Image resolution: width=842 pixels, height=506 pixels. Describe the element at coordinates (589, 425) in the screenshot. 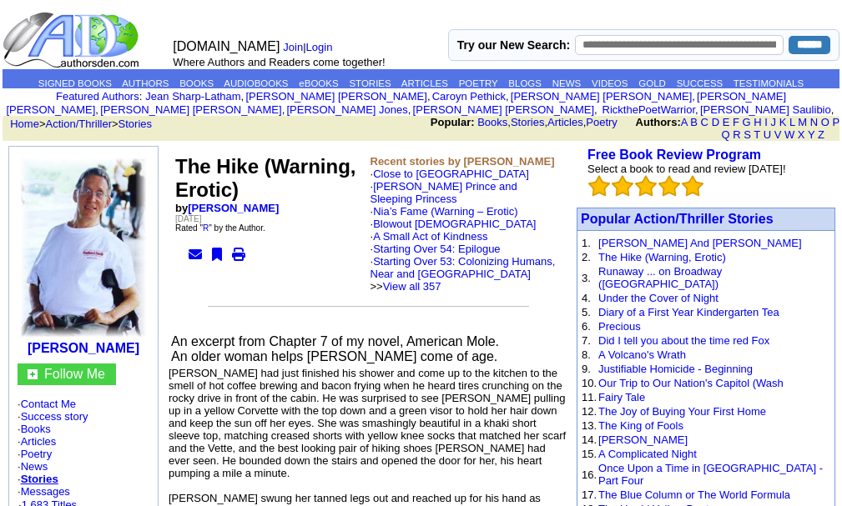

I see `font: 13.` at that location.